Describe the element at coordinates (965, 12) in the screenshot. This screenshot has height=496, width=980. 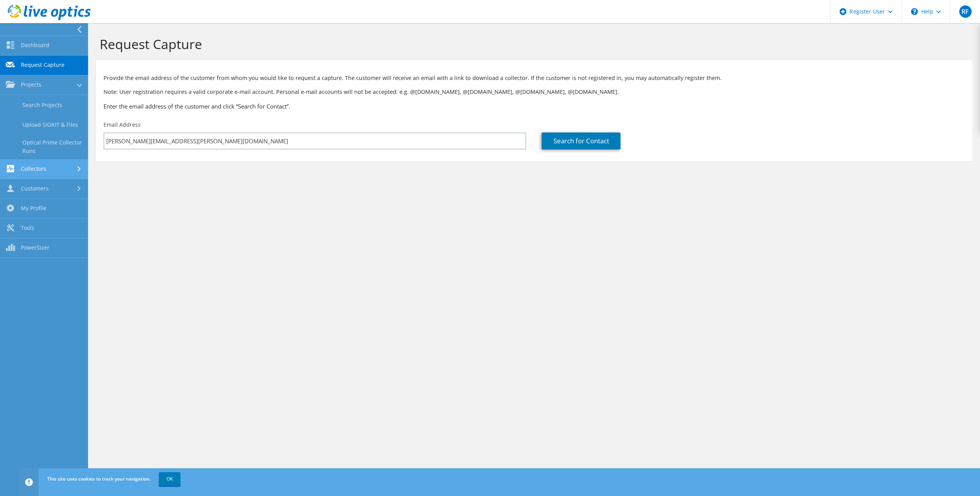
I see `span: RF` at that location.